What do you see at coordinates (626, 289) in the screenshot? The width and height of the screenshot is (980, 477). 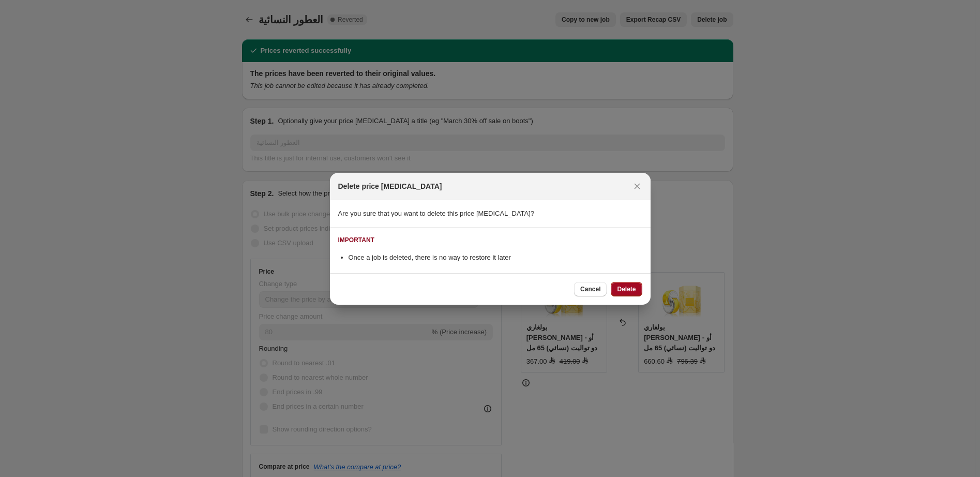 I see `span: Delete` at bounding box center [626, 289].